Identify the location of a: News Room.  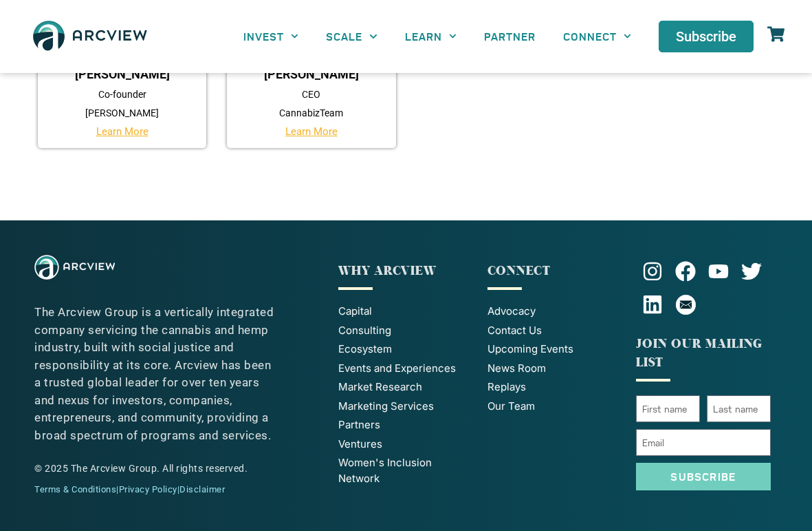
(555, 368).